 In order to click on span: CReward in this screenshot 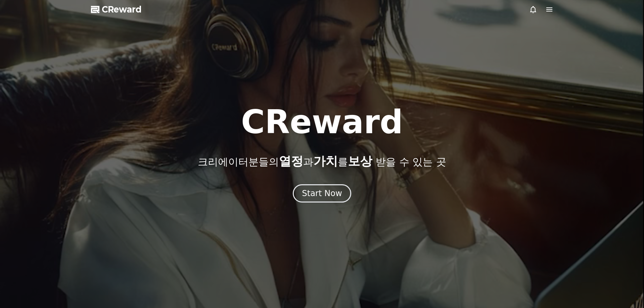, I will do `click(122, 10)`.